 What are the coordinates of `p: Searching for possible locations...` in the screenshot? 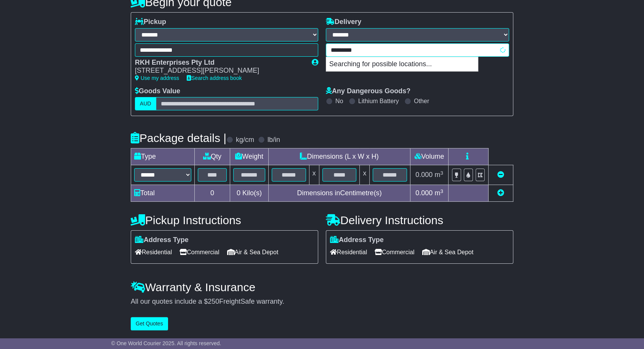 It's located at (402, 64).